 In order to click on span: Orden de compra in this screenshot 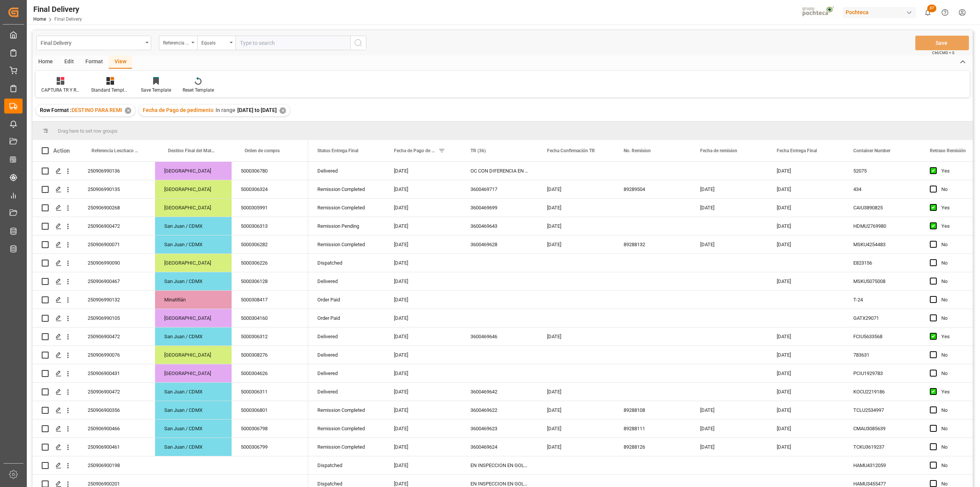, I will do `click(262, 150)`.